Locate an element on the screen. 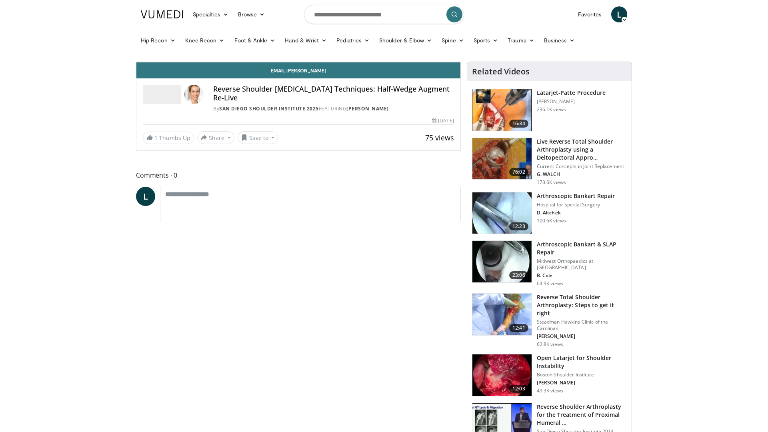 Image resolution: width=768 pixels, height=432 pixels. img: Avatar is located at coordinates (194, 94).